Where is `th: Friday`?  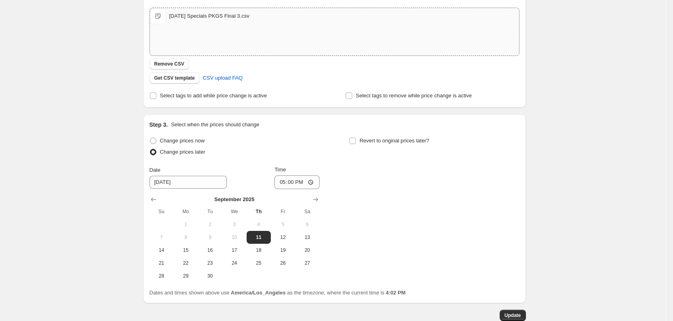
th: Friday is located at coordinates (283, 212).